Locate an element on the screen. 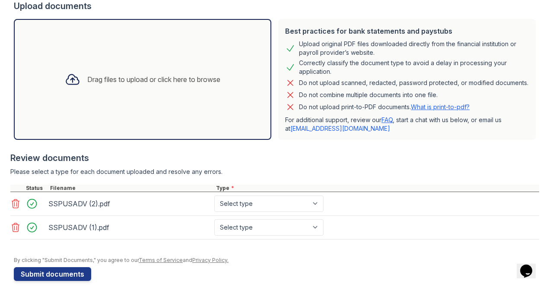 The width and height of the screenshot is (553, 287). div: SSPUSADV (1).pdf is located at coordinates (130, 228).